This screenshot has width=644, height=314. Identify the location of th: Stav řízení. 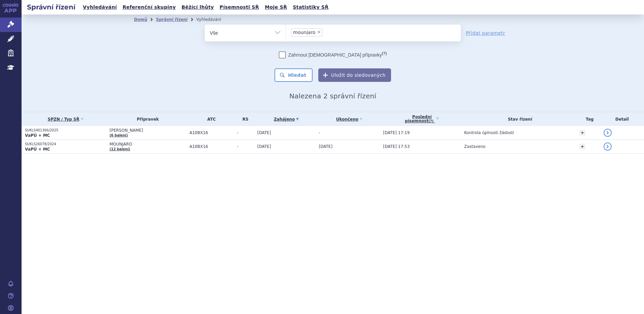
(518, 119).